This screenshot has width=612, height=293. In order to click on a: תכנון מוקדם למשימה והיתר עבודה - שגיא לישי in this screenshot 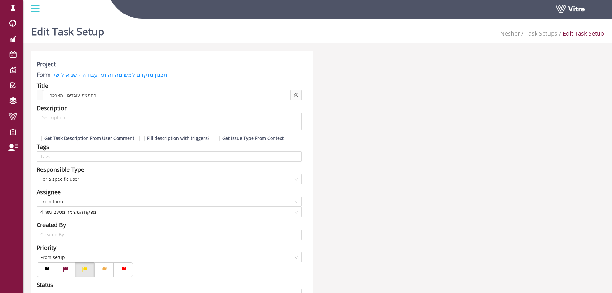, I will do `click(109, 75)`.